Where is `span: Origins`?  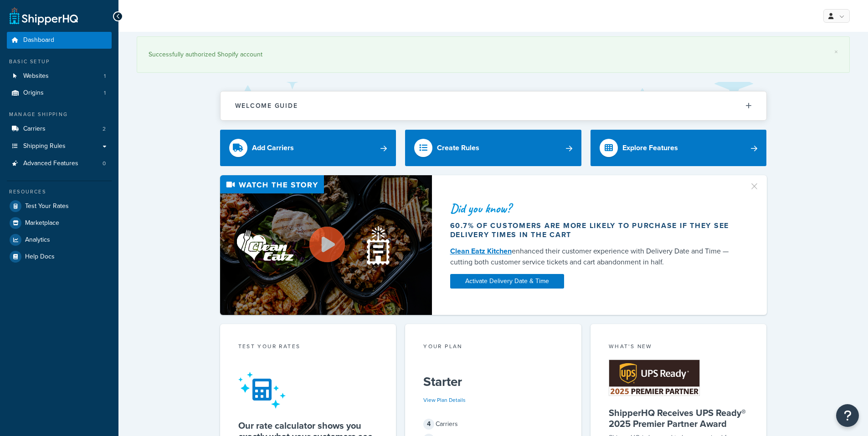 span: Origins is located at coordinates (33, 93).